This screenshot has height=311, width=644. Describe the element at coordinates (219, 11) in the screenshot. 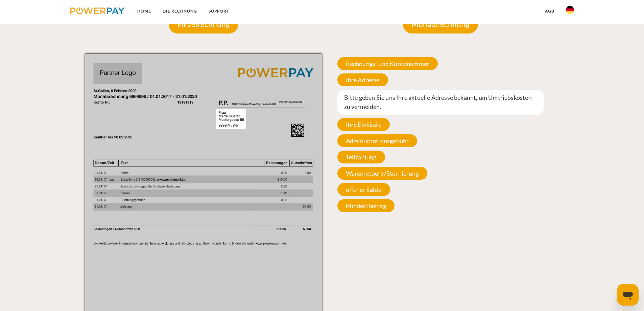

I see `a: SUPPORT` at that location.